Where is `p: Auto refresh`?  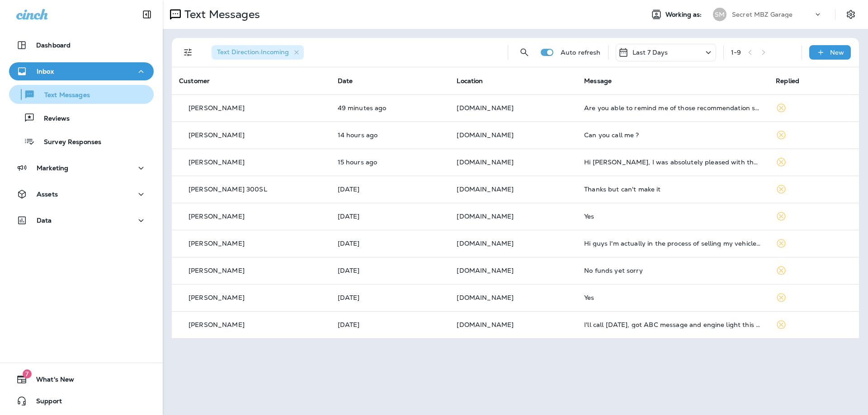
p: Auto refresh is located at coordinates (580, 52).